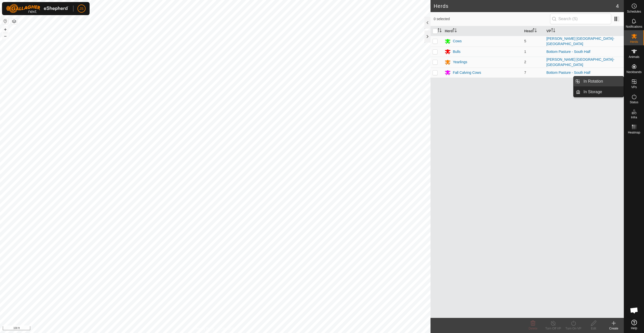  Describe the element at coordinates (525, 51) in the screenshot. I see `span: 1` at that location.